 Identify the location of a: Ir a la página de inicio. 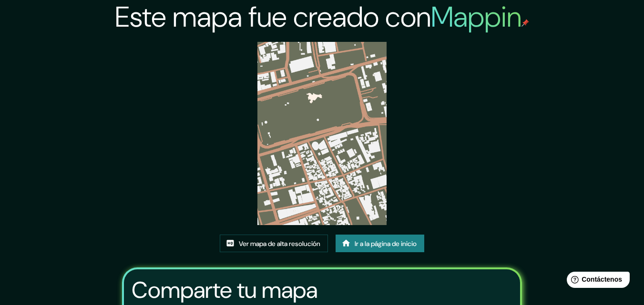
(380, 244).